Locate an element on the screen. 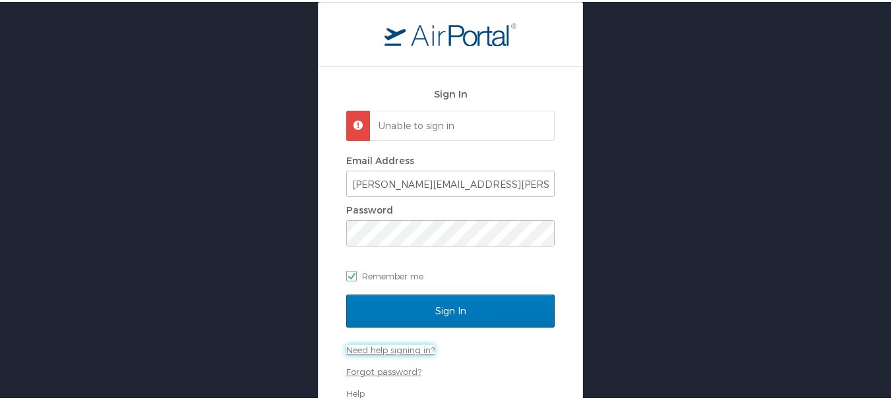 This screenshot has width=891, height=400. p: Unable to sign in is located at coordinates (460, 124).